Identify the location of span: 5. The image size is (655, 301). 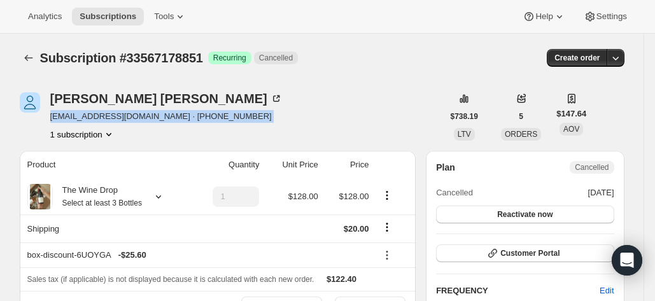
(521, 117).